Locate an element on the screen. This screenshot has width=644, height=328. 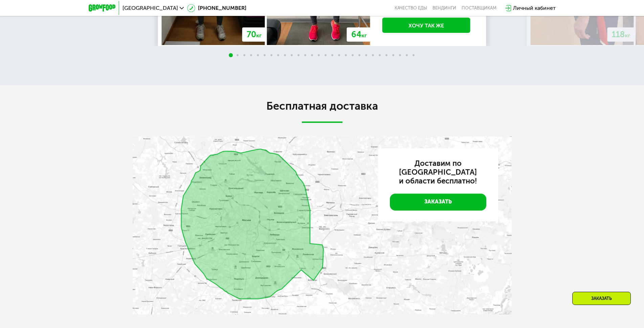
div: 70 is located at coordinates (254, 34).